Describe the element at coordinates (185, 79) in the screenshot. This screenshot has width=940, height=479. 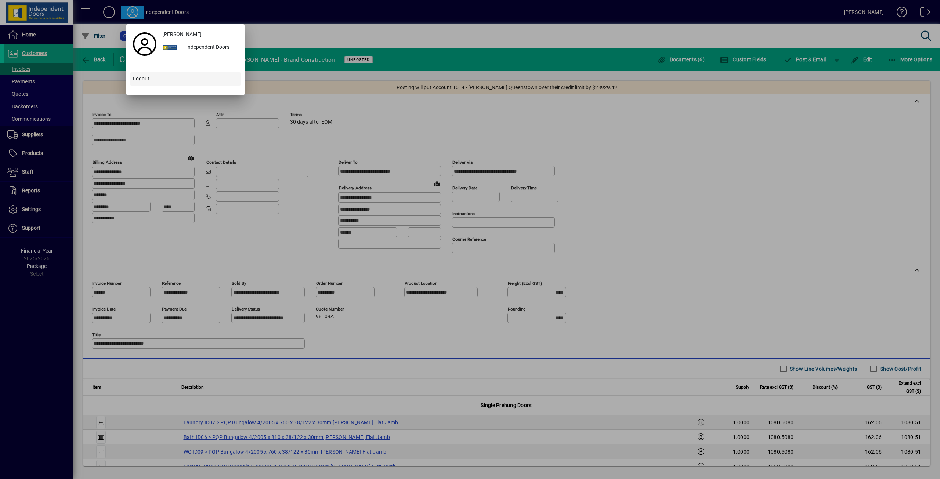
I see `button: Logout` at that location.